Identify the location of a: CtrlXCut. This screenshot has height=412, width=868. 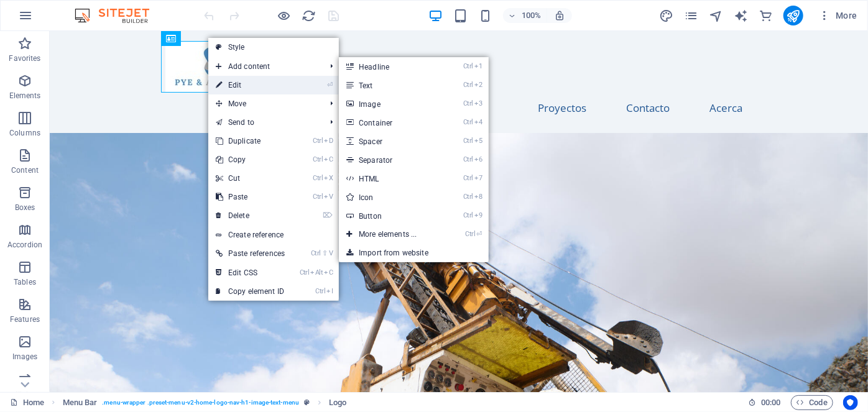
(250, 179).